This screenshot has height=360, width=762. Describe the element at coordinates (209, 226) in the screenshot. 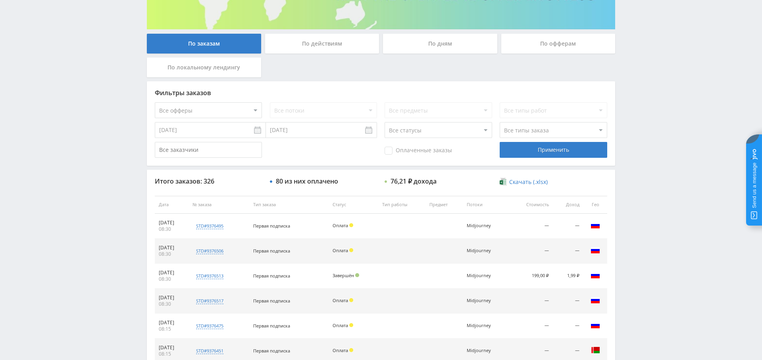

I see `div: std#9376495` at that location.